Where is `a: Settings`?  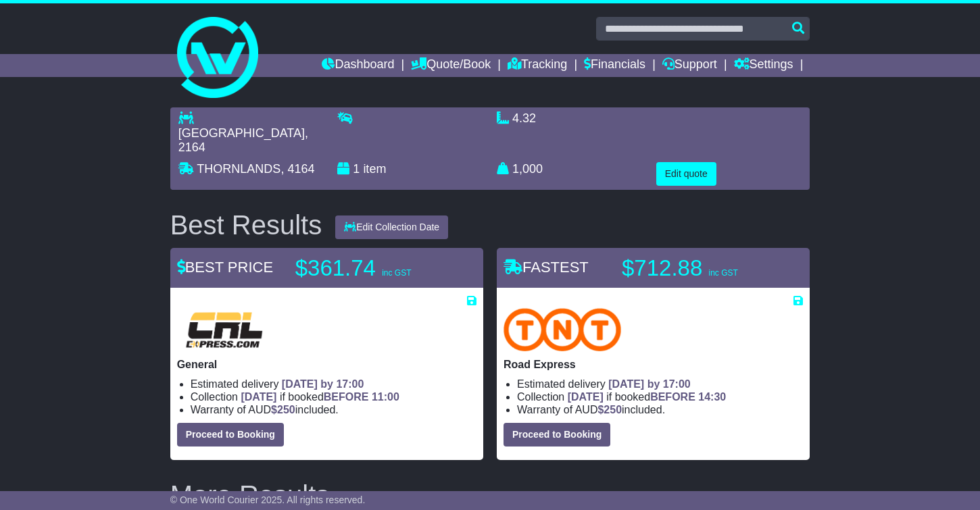
a: Settings is located at coordinates (764, 66).